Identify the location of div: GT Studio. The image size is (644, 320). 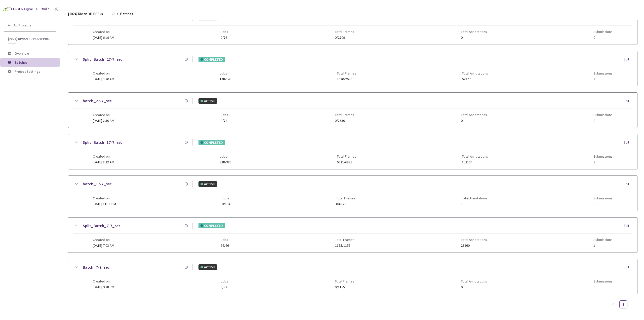
(43, 9).